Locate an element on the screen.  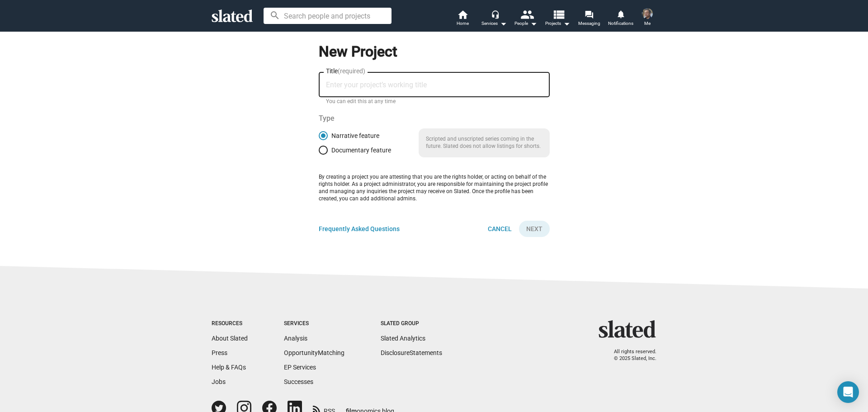
span: Narrative feature is located at coordinates (354, 136).